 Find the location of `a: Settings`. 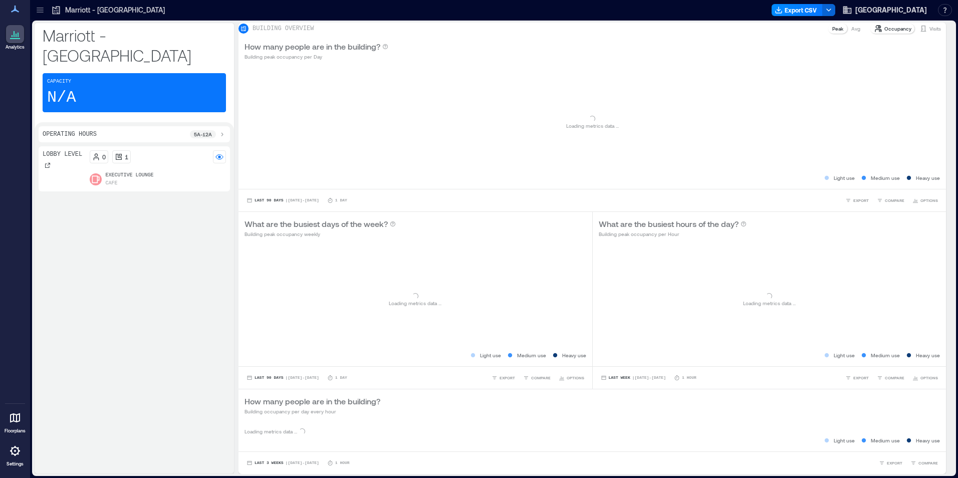

a: Settings is located at coordinates (15, 454).